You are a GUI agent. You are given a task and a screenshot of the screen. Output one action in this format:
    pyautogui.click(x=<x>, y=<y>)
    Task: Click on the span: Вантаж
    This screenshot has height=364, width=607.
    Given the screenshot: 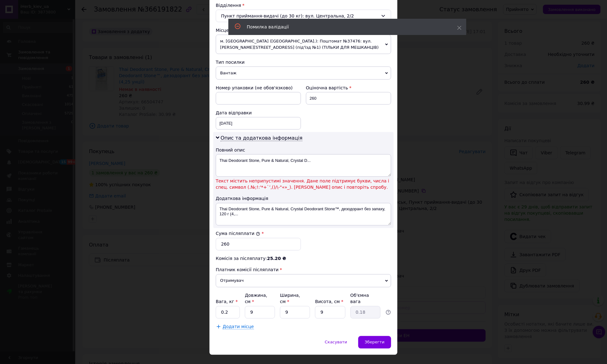 What is the action you would take?
    pyautogui.click(x=304, y=73)
    